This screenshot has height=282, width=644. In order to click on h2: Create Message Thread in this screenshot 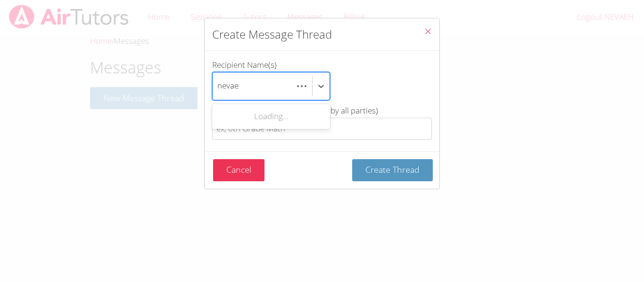, I will do `click(272, 35)`.